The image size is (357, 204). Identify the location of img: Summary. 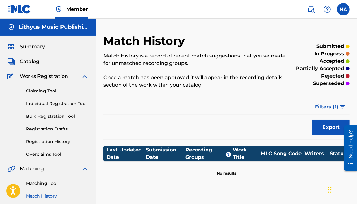
(11, 47).